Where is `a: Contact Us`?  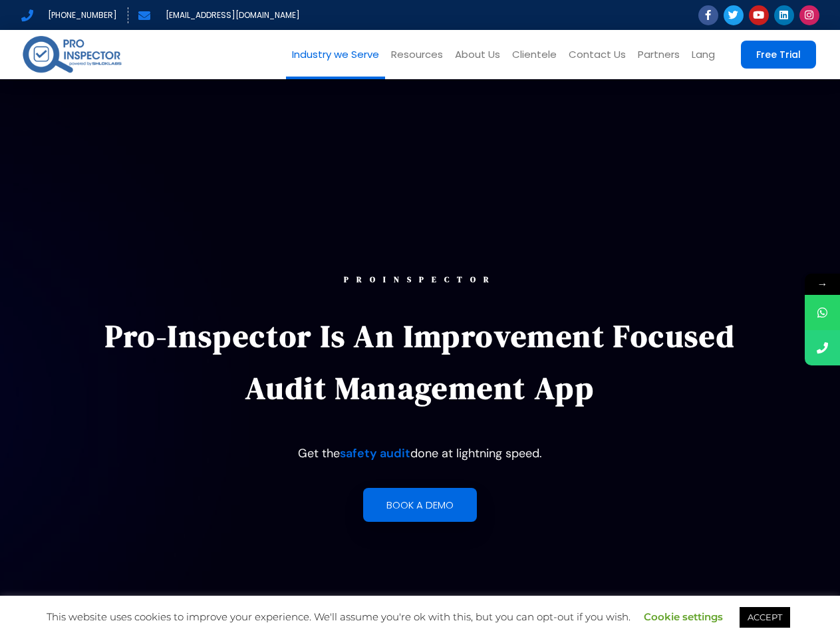 a: Contact Us is located at coordinates (597, 55).